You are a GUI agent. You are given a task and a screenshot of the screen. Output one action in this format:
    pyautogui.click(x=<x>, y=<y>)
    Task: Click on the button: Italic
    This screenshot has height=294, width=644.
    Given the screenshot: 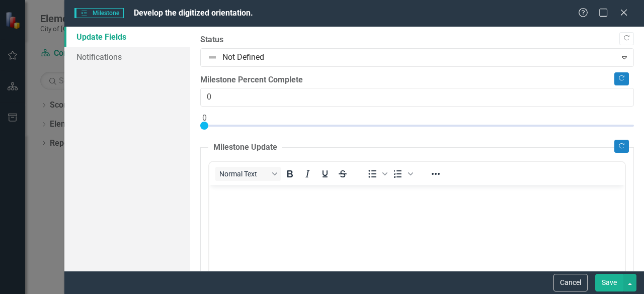 What is the action you would take?
    pyautogui.click(x=307, y=174)
    